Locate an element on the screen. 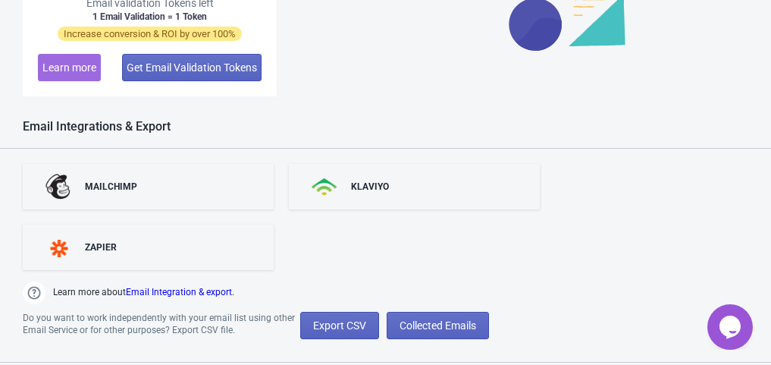 This screenshot has width=771, height=365. span: Learn more is located at coordinates (69, 67).